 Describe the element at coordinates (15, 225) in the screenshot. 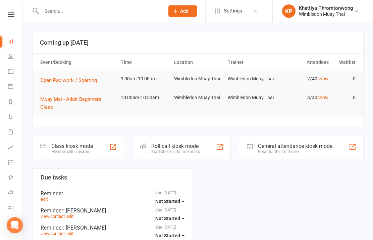

I see `div: Open Intercom Messenger` at that location.